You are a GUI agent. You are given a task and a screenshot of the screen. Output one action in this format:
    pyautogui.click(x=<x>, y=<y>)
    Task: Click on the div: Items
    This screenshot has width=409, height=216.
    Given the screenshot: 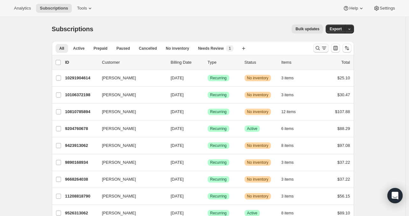 What is the action you would take?
    pyautogui.click(x=297, y=62)
    